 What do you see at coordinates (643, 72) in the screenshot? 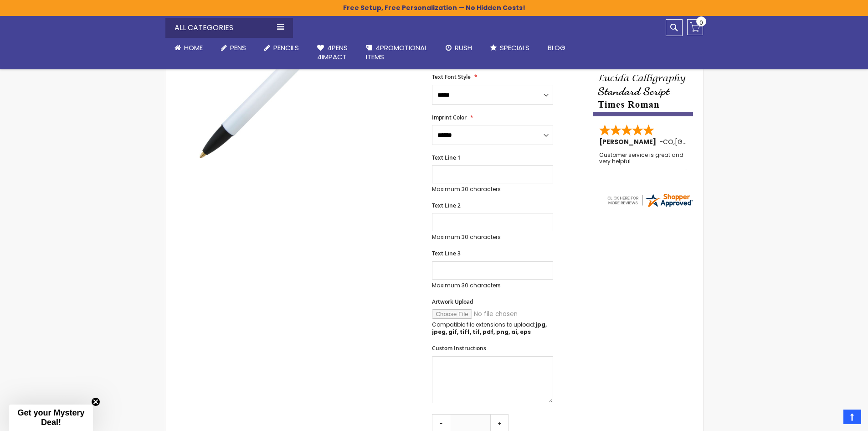
I see `img: font-personalization-examples` at bounding box center [643, 72].